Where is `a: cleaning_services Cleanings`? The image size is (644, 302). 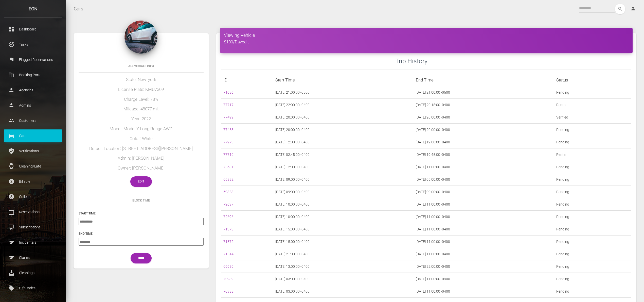
a: cleaning_services Cleanings is located at coordinates (33, 273).